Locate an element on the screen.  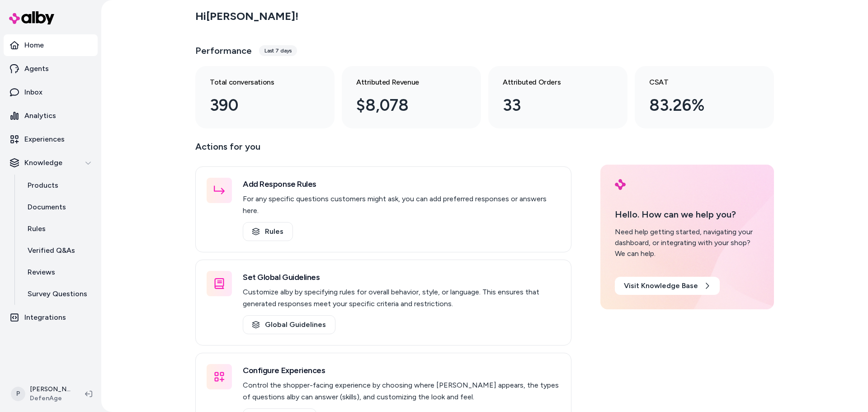
a: Products is located at coordinates (58, 186).